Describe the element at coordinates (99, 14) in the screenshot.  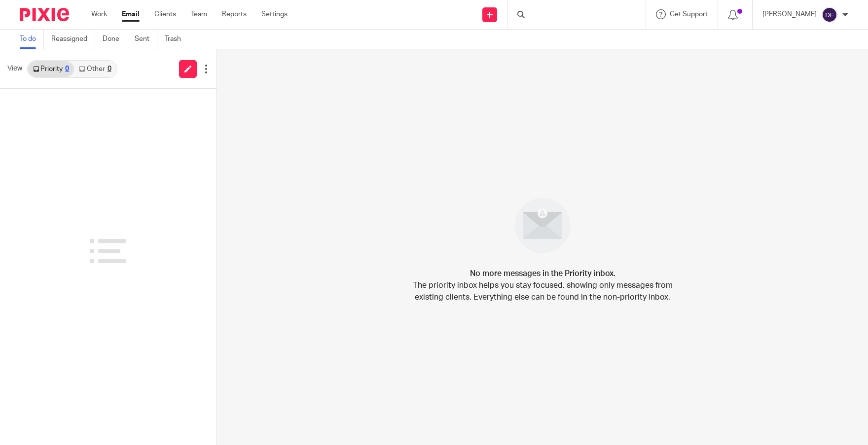
I see `a: Work` at that location.